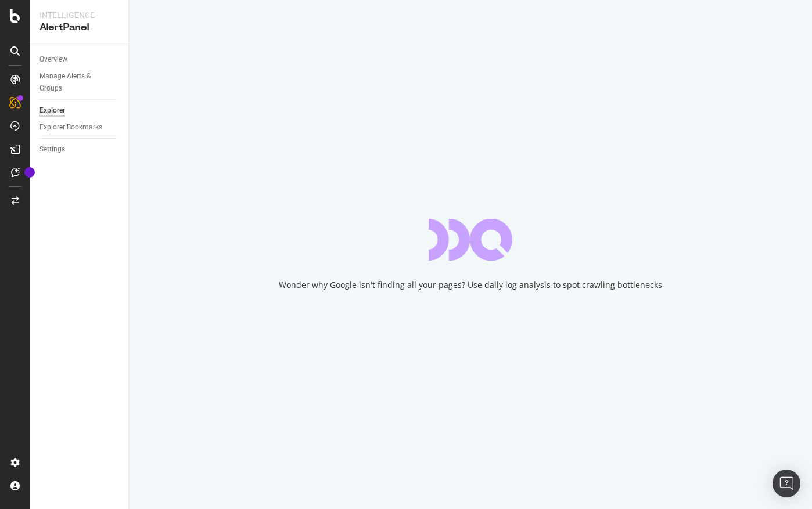 The height and width of the screenshot is (509, 812). I want to click on div: AlertPanel, so click(79, 27).